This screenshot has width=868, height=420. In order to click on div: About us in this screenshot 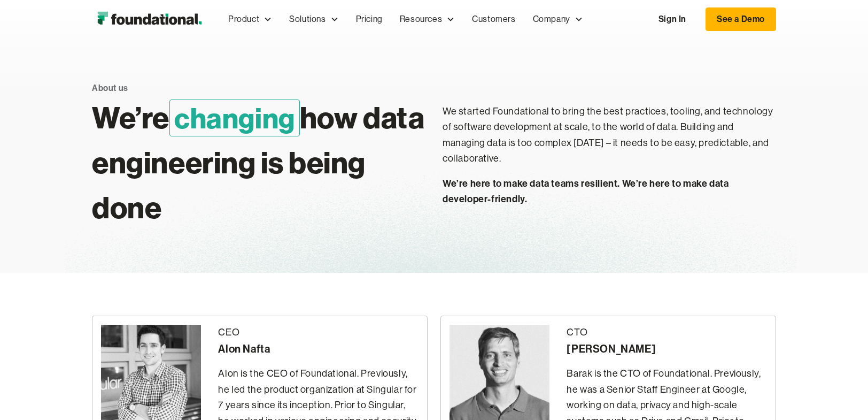, I will do `click(110, 88)`.